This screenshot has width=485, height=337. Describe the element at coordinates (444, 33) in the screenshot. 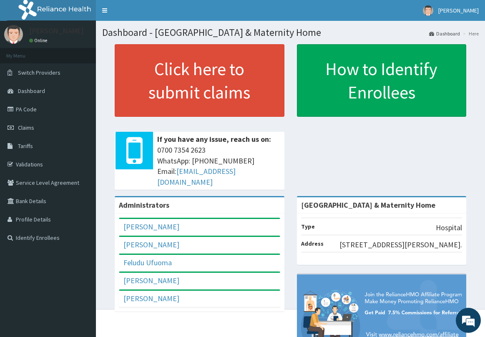

I see `a: Dashboard` at that location.